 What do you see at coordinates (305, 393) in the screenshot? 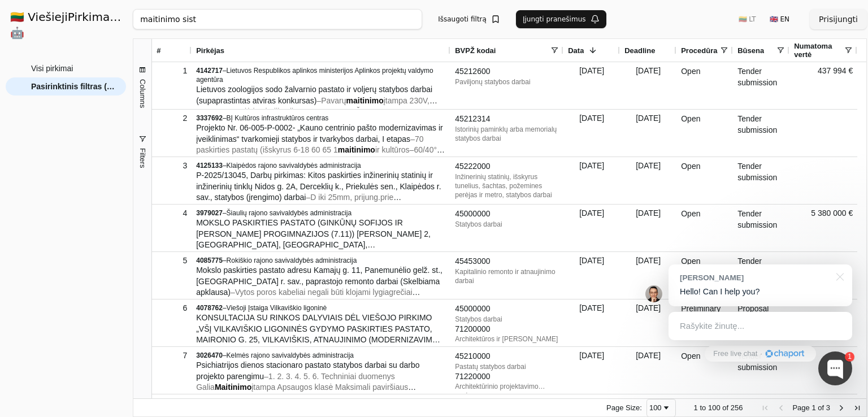
I see `span: įtampa Apsaugos klasė Maksimali paviršiaus temperatūra Valdymas Temperatūros` at bounding box center [305, 393].